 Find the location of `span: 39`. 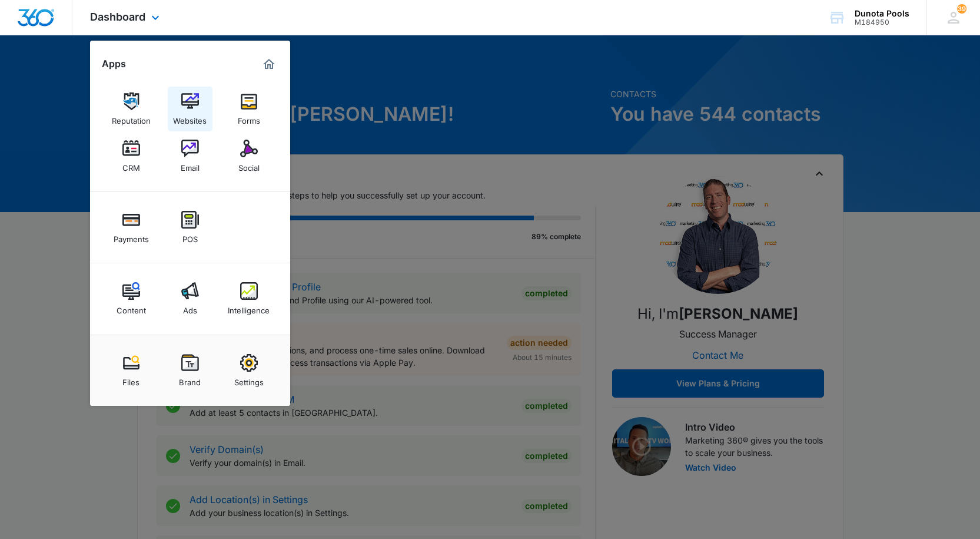

span: 39 is located at coordinates (962, 9).